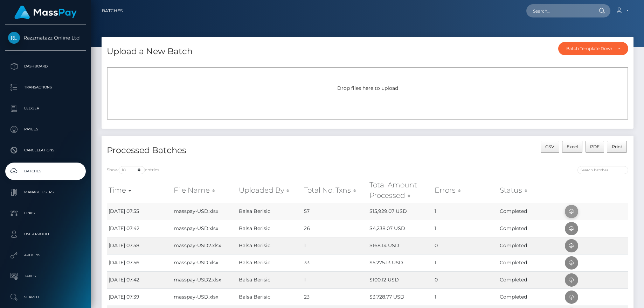 Image resolution: width=644 pixels, height=308 pixels. What do you see at coordinates (400, 246) in the screenshot?
I see `td: $168.14 USD` at bounding box center [400, 246].